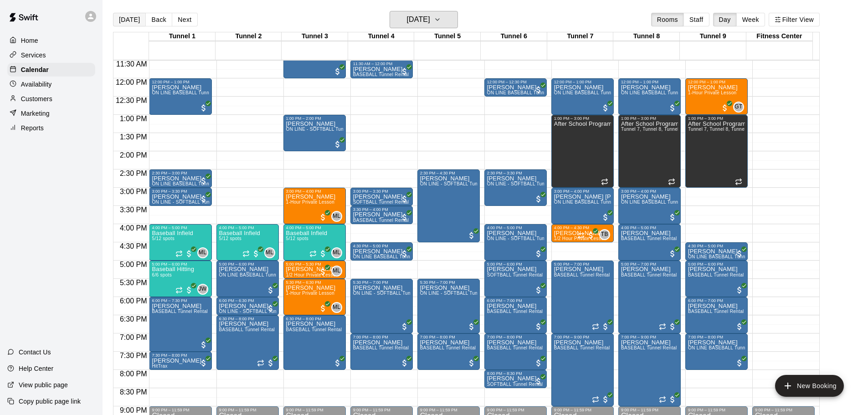  What do you see at coordinates (649, 206) in the screenshot?
I see `div: 3:00 PM – 4:00 PM: Jay Jones` at bounding box center [649, 206].